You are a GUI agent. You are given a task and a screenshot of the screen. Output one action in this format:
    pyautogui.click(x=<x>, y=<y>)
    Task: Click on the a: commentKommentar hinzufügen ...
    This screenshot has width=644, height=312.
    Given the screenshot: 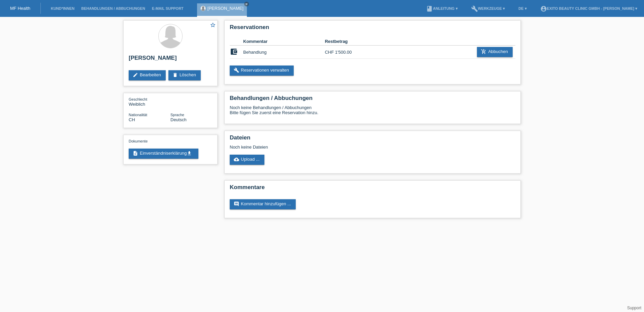 What is the action you would take?
    pyautogui.click(x=263, y=204)
    